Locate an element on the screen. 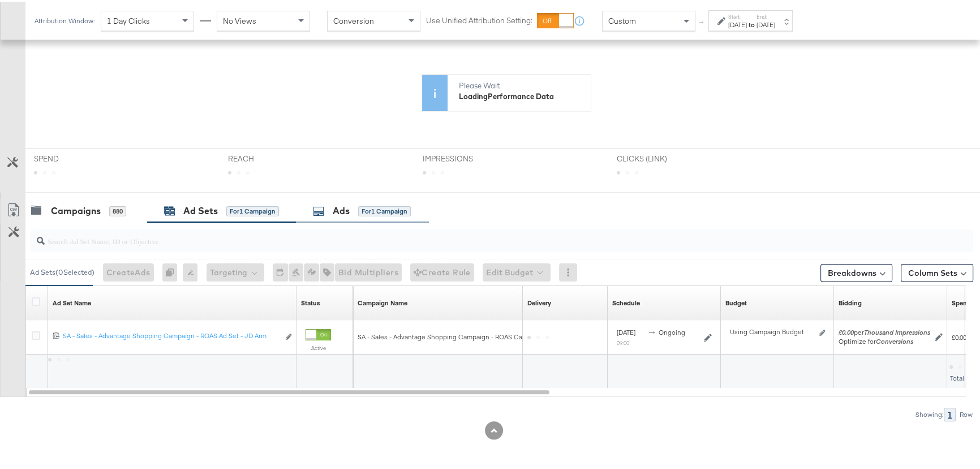 The image size is (980, 469). a: SA - Sales - Advantage Shopping Campaign - ROAS Ad Set - JD Arm is located at coordinates (171, 335).